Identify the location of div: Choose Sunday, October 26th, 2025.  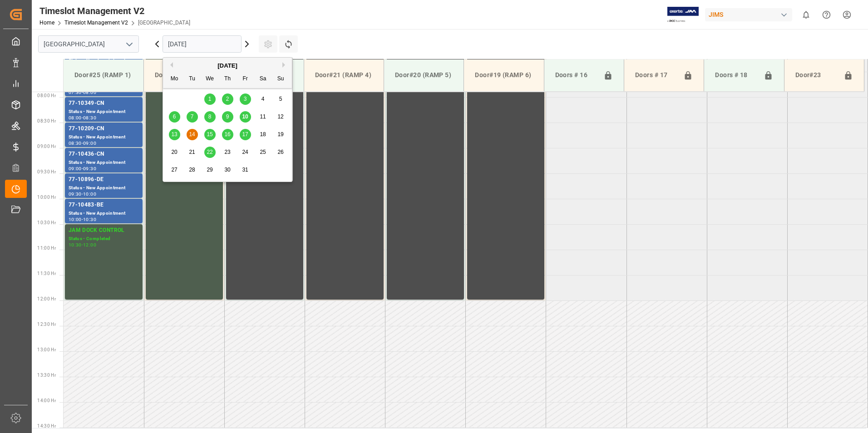
(281, 152).